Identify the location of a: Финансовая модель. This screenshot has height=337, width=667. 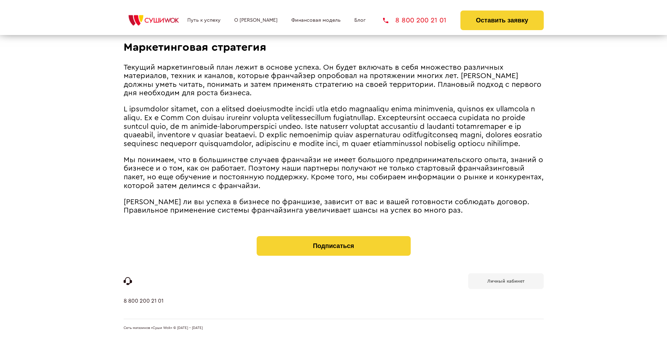
(316, 20).